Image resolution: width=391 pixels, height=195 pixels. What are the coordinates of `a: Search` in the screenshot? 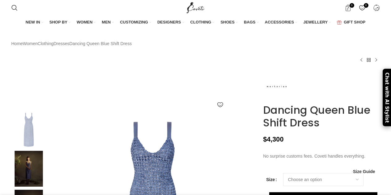 It's located at (15, 8).